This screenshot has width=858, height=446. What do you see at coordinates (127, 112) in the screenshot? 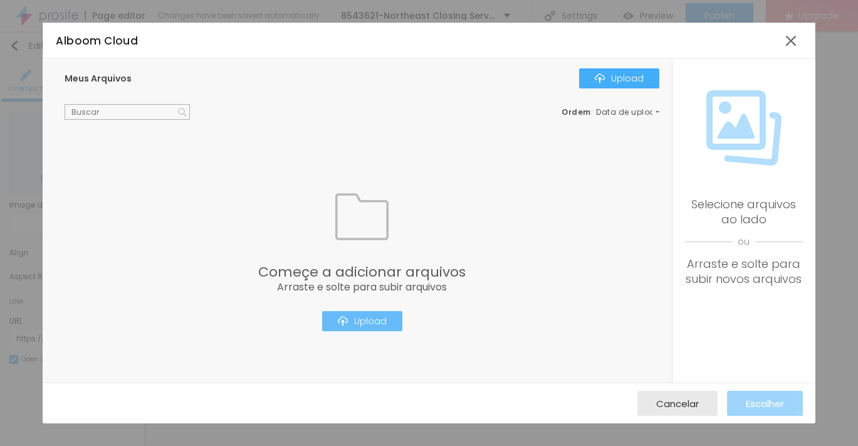
I see `input: Buscar` at bounding box center [127, 112].